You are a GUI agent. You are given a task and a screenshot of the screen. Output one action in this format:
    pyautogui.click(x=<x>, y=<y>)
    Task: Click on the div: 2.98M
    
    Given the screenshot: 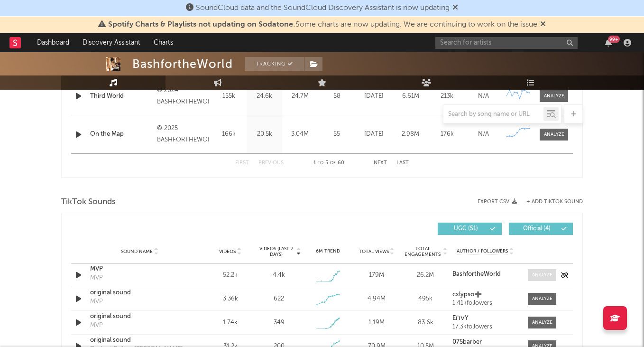 What is the action you would take?
    pyautogui.click(x=410, y=134)
    